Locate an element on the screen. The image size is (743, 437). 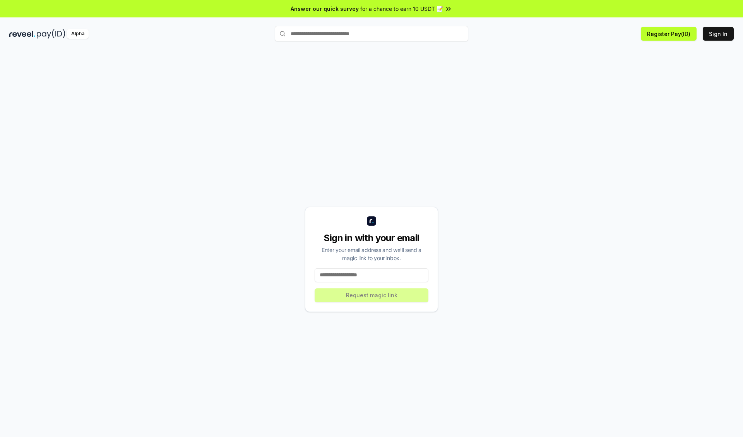
div: Enter your email address and we’ll send a magic link to your inbox. is located at coordinates (371, 254).